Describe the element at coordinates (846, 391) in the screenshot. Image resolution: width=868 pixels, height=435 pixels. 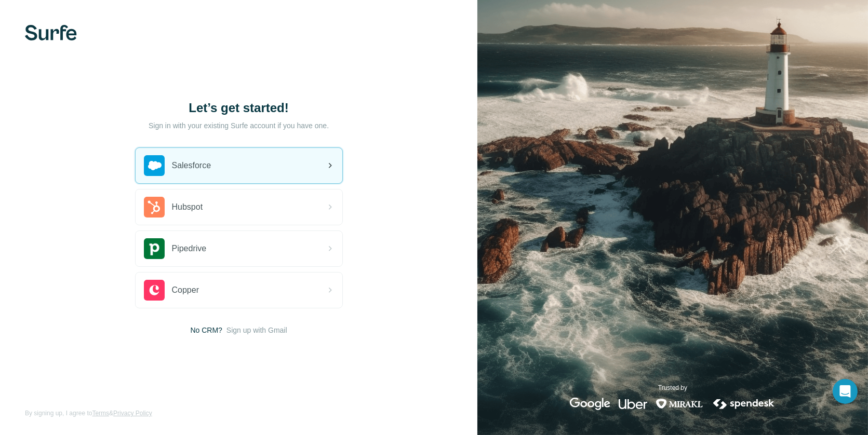
I see `div: Open Intercom Messenger` at that location.